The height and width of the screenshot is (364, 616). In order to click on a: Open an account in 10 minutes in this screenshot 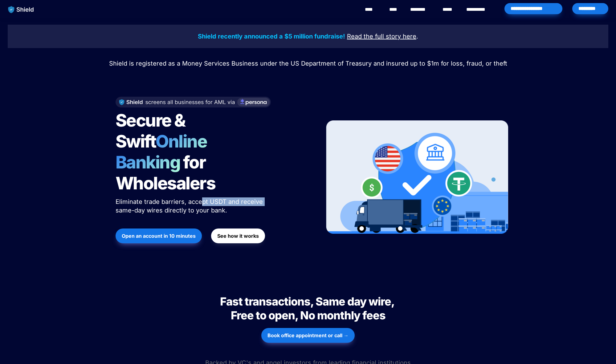, I will do `click(159, 236)`.